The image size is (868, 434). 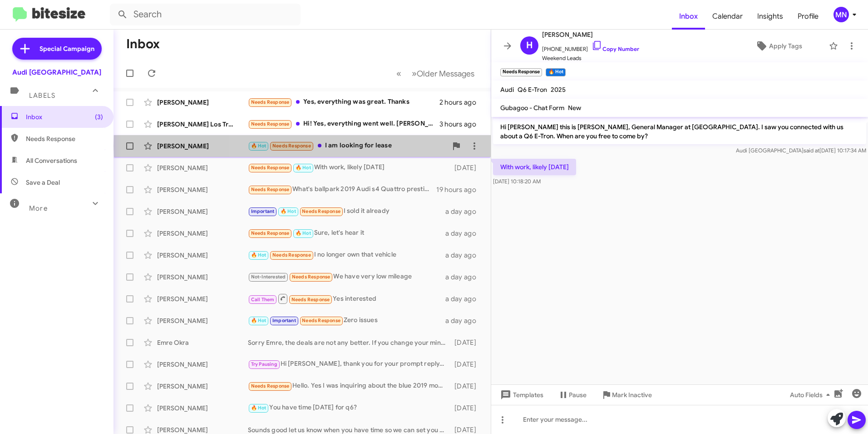 I want to click on span: Special Campaign, so click(x=67, y=49).